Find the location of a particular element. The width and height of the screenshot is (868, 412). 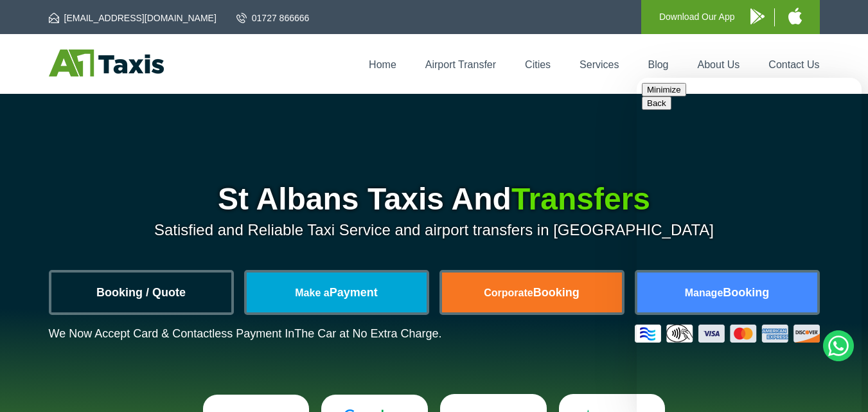

button: Minimize is located at coordinates (27, 11).